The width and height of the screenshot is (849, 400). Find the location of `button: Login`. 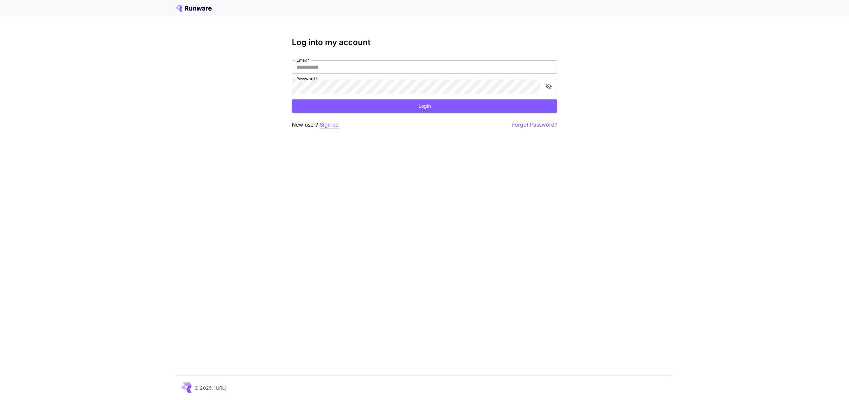

button: Login is located at coordinates (425, 106).